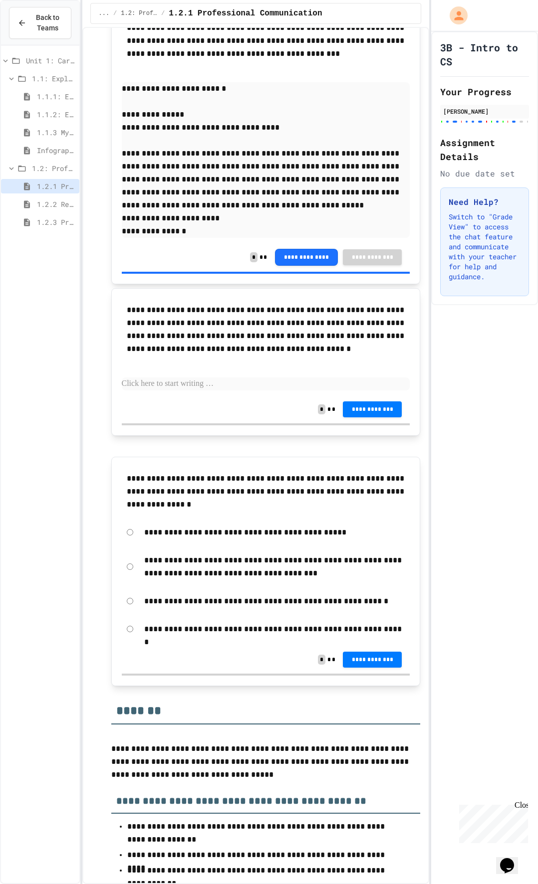  Describe the element at coordinates (36, 33) in the screenshot. I see `div: Chat with us now!Close` at that location.